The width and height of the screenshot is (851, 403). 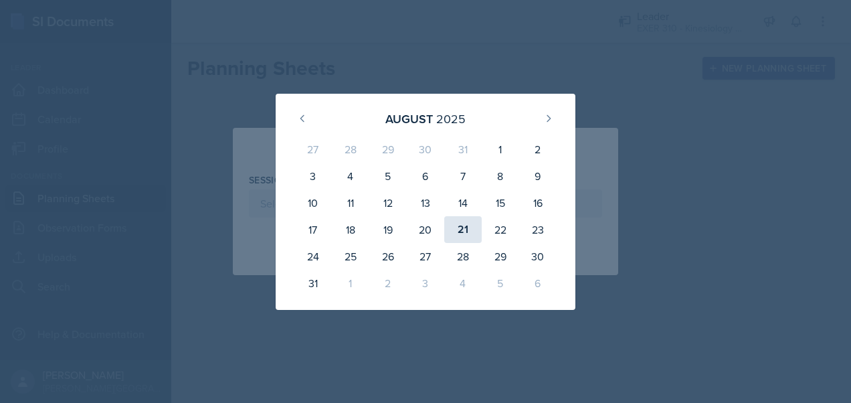 I want to click on div: 2025, so click(x=451, y=118).